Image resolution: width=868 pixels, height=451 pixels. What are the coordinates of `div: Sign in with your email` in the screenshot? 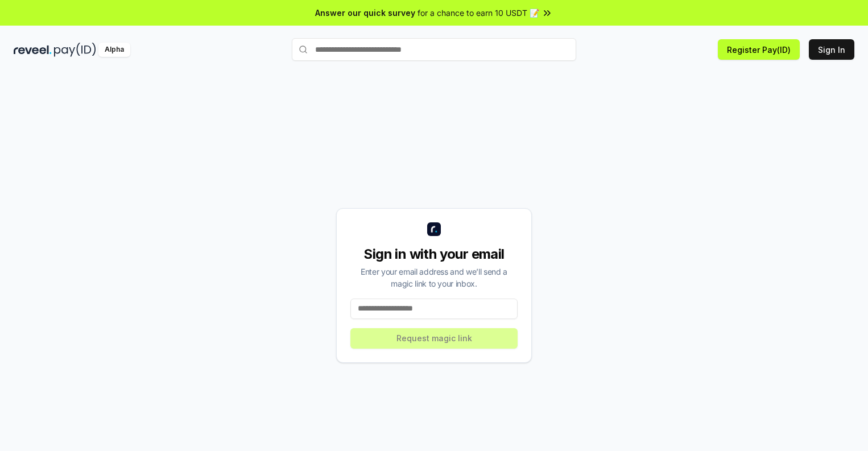 It's located at (434, 254).